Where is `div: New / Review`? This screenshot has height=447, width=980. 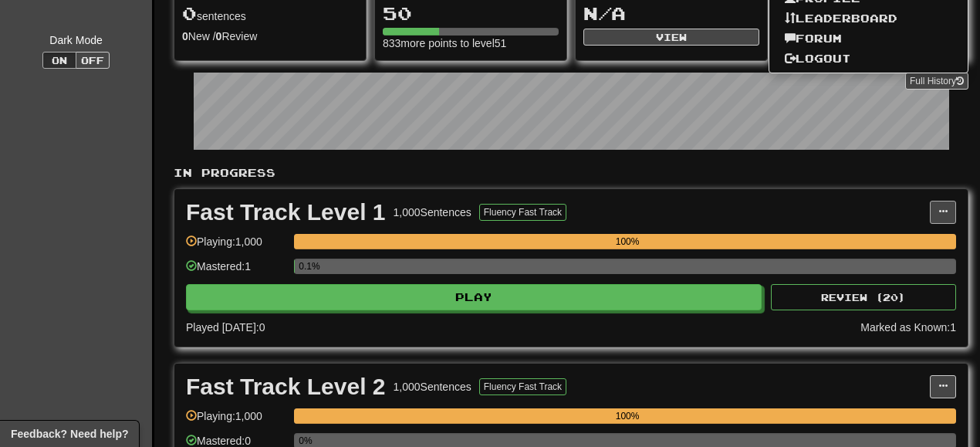
div: New / Review is located at coordinates (270, 36).